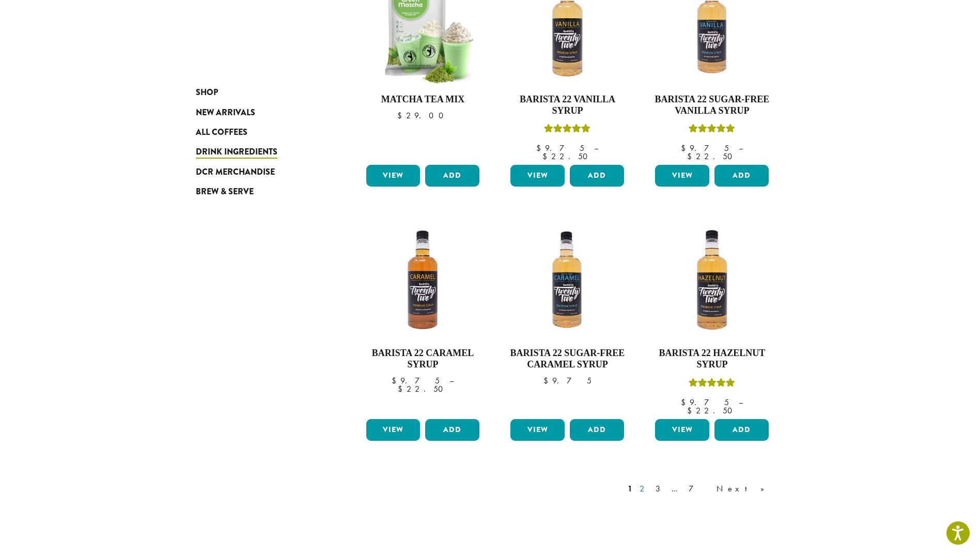 This screenshot has width=980, height=555. I want to click on a: New Arrivals, so click(258, 112).